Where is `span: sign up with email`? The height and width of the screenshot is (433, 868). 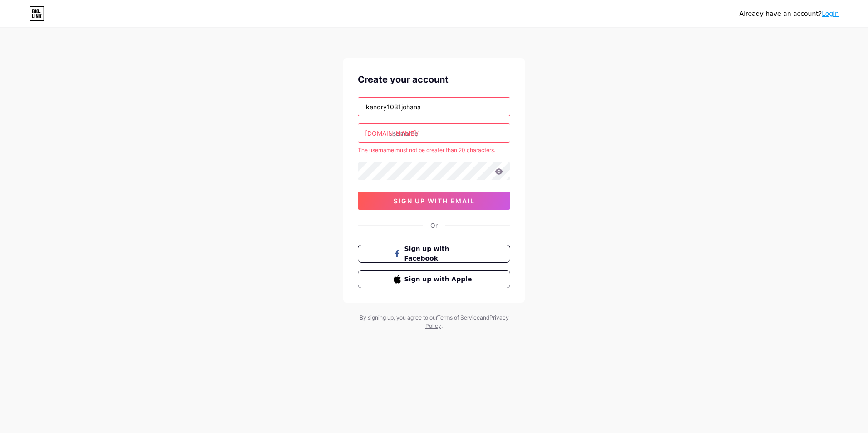 span: sign up with email is located at coordinates (434, 200).